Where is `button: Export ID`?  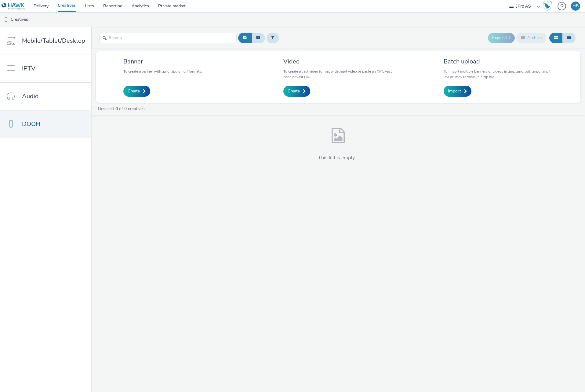 button: Export ID is located at coordinates (501, 38).